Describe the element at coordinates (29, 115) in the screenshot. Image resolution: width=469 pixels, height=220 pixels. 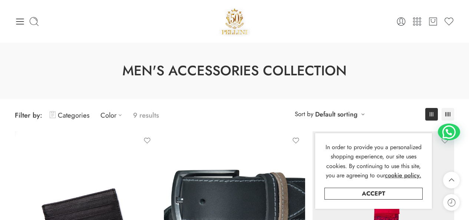
I see `span: Filter by:` at that location.